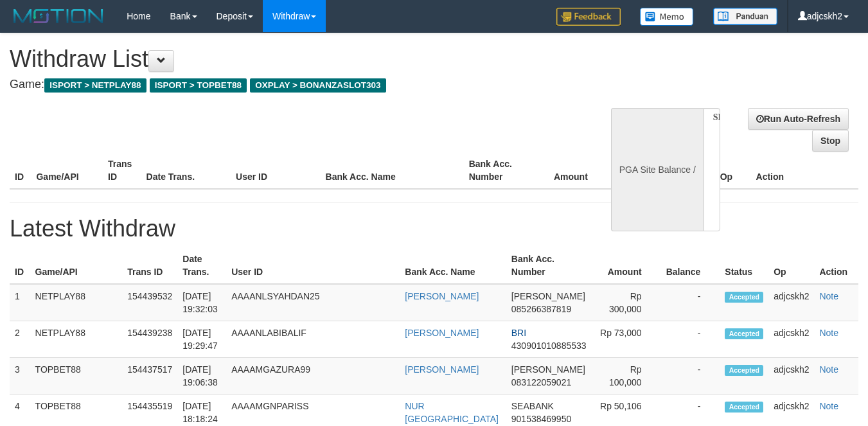 The width and height of the screenshot is (868, 426). Describe the element at coordinates (533, 406) in the screenshot. I see `span: SEABANK` at that location.